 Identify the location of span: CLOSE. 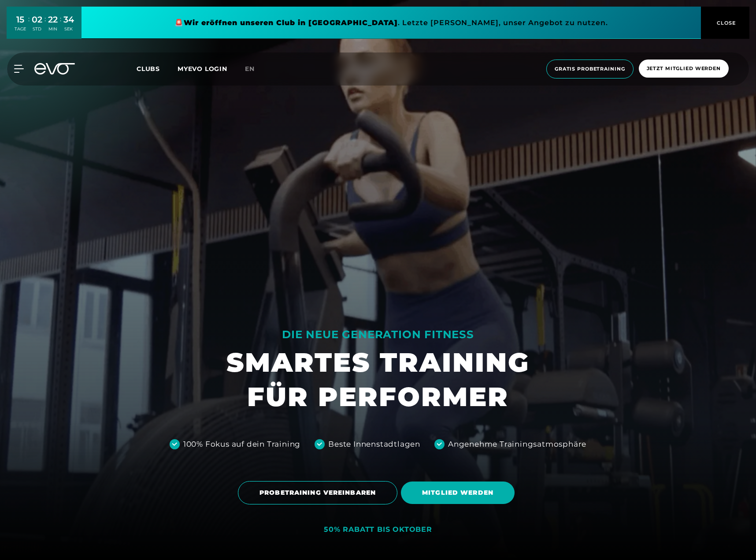
(725, 23).